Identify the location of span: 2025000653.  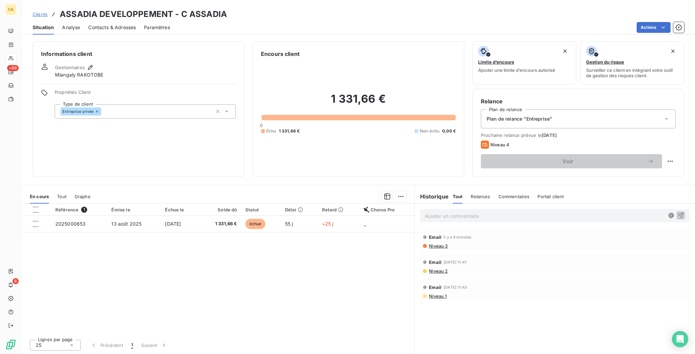
(71, 224).